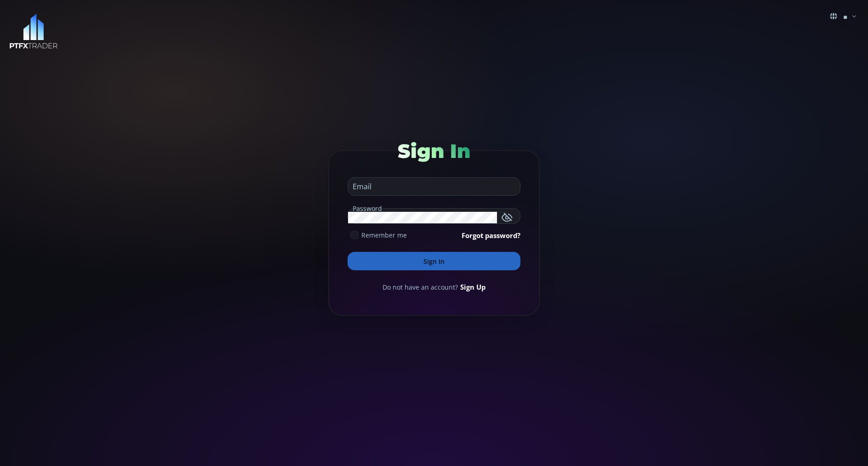  I want to click on img: LOGO, so click(33, 32).